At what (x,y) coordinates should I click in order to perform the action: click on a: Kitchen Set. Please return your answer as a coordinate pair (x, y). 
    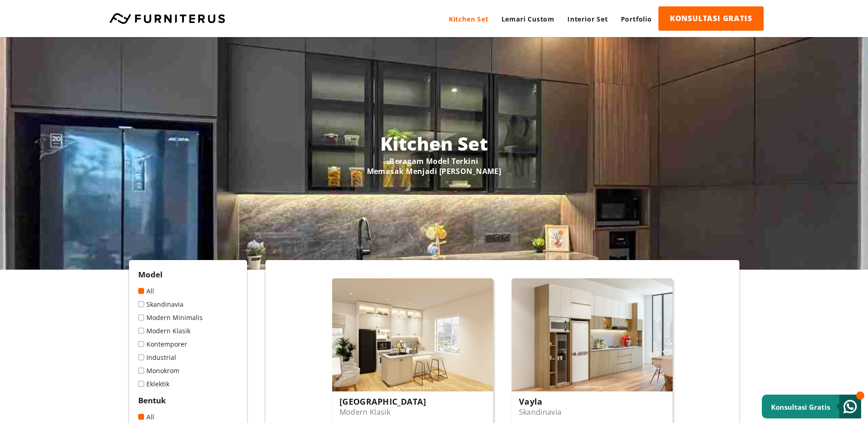
    Looking at the image, I should click on (469, 19).